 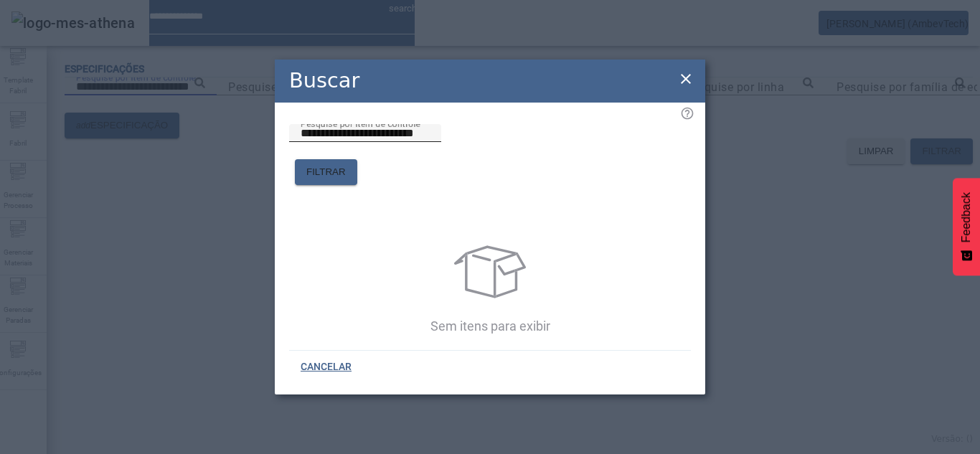 What do you see at coordinates (325, 80) in the screenshot?
I see `h2: Buscar` at bounding box center [325, 80].